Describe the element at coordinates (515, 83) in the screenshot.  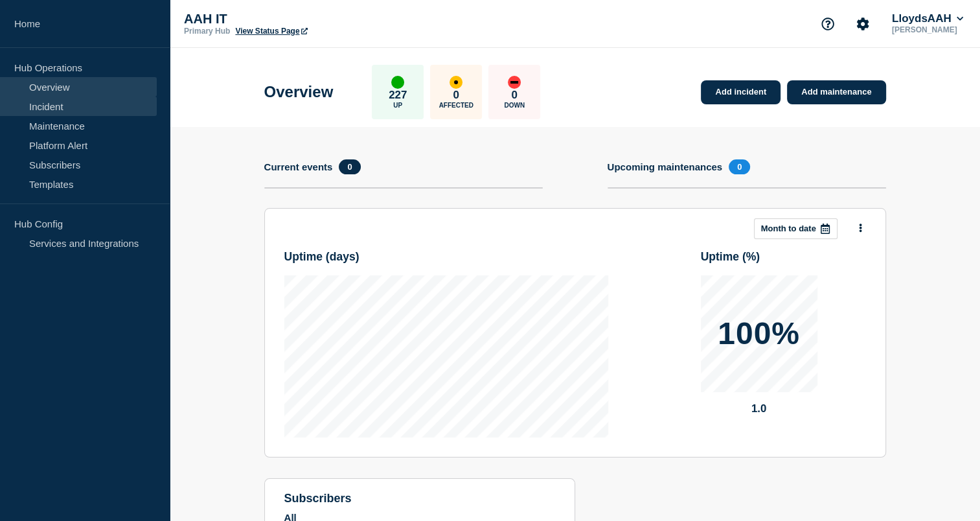
I see `div: down` at that location.